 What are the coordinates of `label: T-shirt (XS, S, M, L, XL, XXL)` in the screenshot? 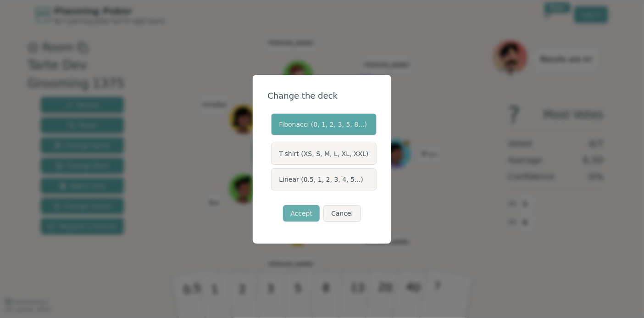 It's located at (323, 154).